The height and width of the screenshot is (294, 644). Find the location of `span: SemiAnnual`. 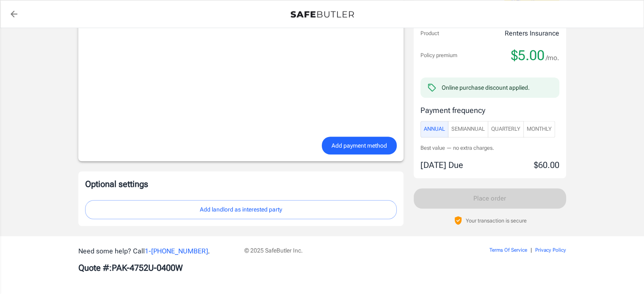

span: SemiAnnual is located at coordinates (468, 129).